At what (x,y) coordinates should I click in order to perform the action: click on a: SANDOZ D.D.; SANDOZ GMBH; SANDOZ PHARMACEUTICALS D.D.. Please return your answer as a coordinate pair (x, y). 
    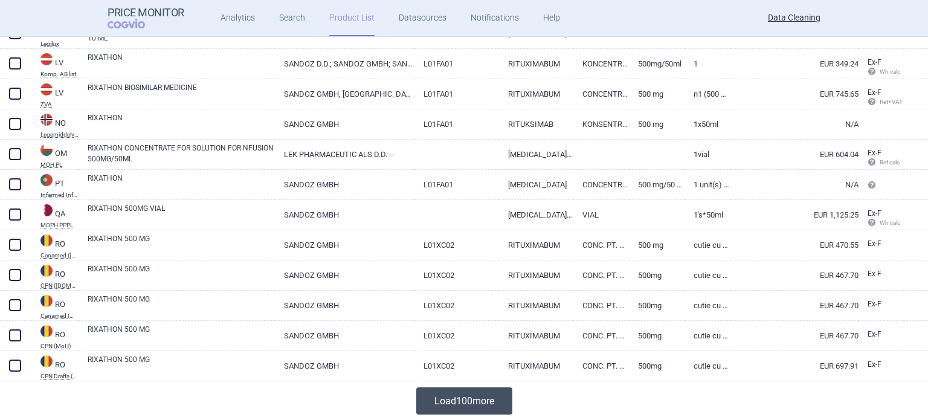
    Looking at the image, I should click on (344, 63).